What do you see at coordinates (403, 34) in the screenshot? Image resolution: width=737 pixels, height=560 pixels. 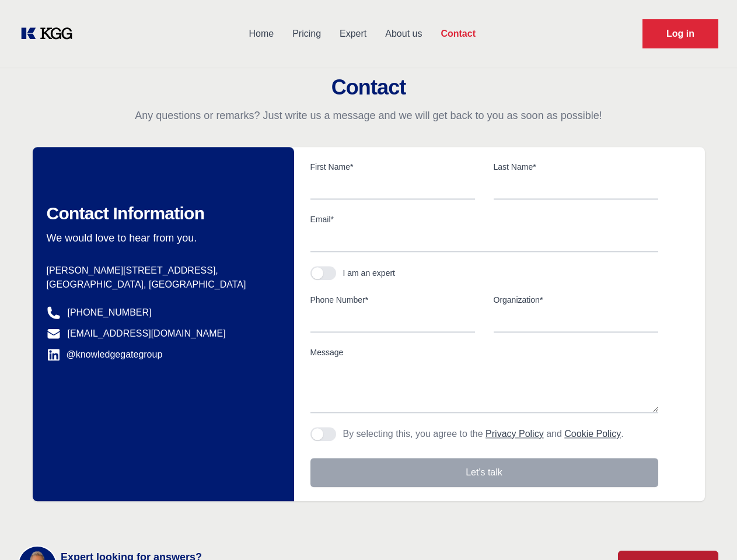 I see `a: About us` at bounding box center [403, 34].